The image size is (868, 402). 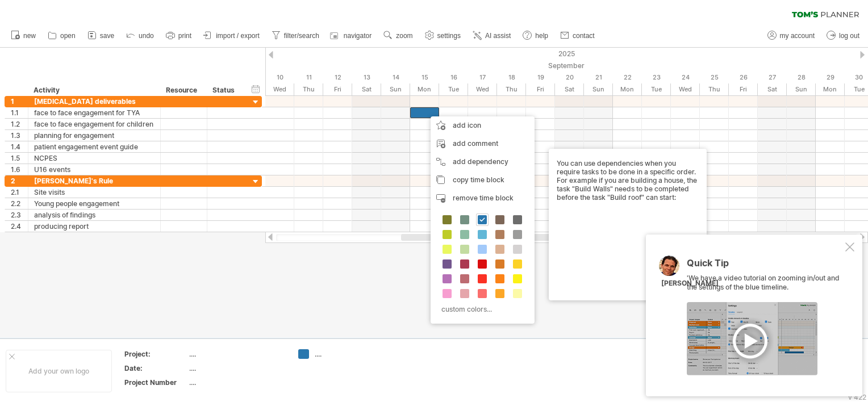 I want to click on div: 1.2, so click(x=19, y=124).